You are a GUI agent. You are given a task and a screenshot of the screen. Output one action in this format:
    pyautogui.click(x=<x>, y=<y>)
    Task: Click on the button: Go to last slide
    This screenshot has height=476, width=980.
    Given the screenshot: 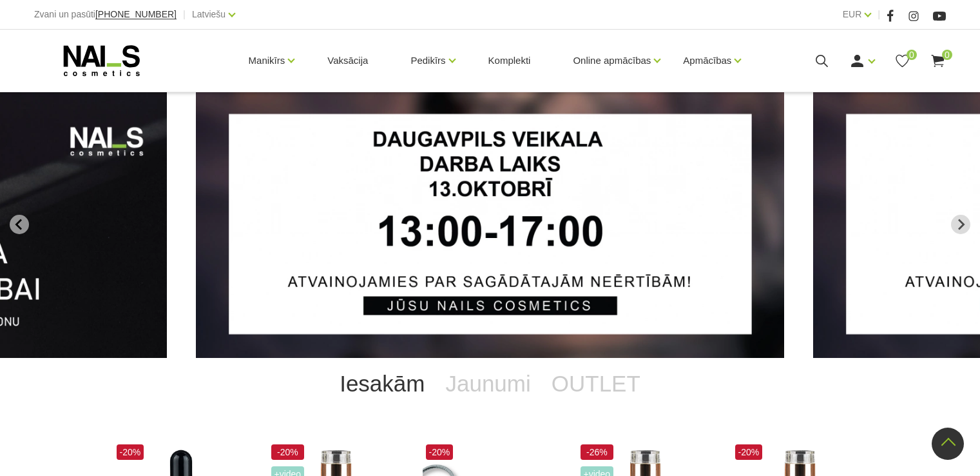 What is the action you would take?
    pyautogui.click(x=19, y=224)
    